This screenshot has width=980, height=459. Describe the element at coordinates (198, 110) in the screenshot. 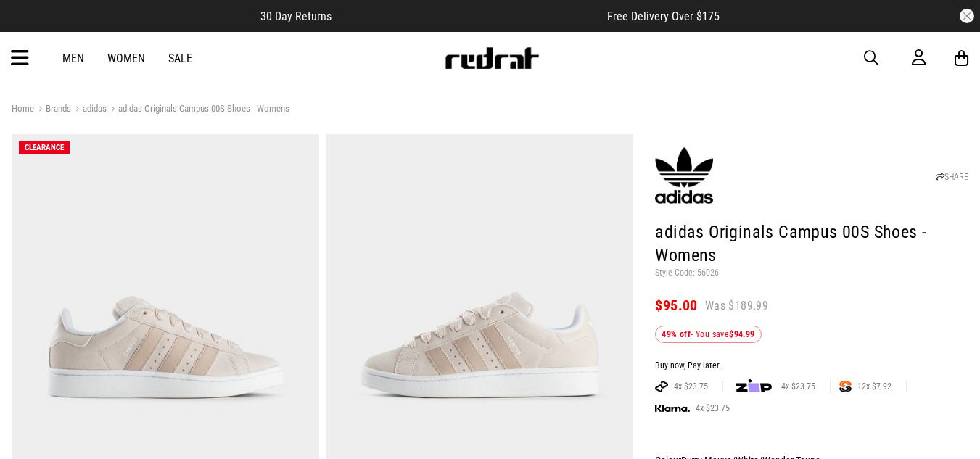

I see `a: adidas Originals Campus 00S Shoes - Womens` at that location.